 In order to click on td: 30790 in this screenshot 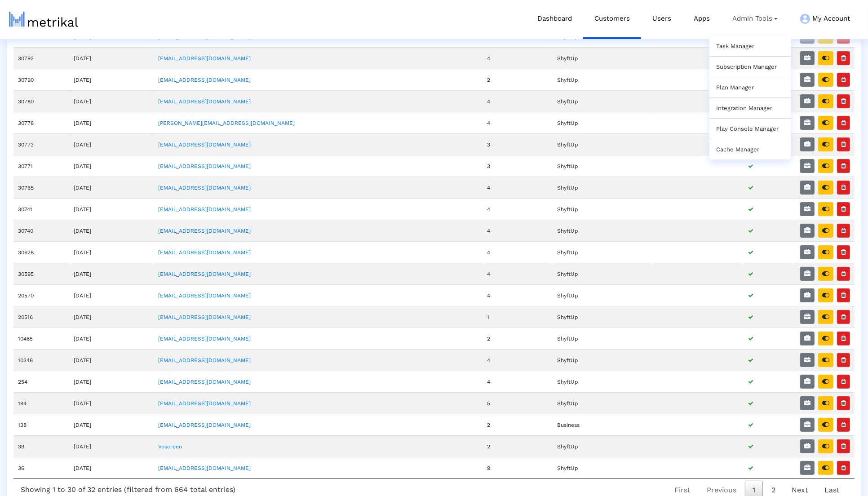, I will do `click(42, 79)`.